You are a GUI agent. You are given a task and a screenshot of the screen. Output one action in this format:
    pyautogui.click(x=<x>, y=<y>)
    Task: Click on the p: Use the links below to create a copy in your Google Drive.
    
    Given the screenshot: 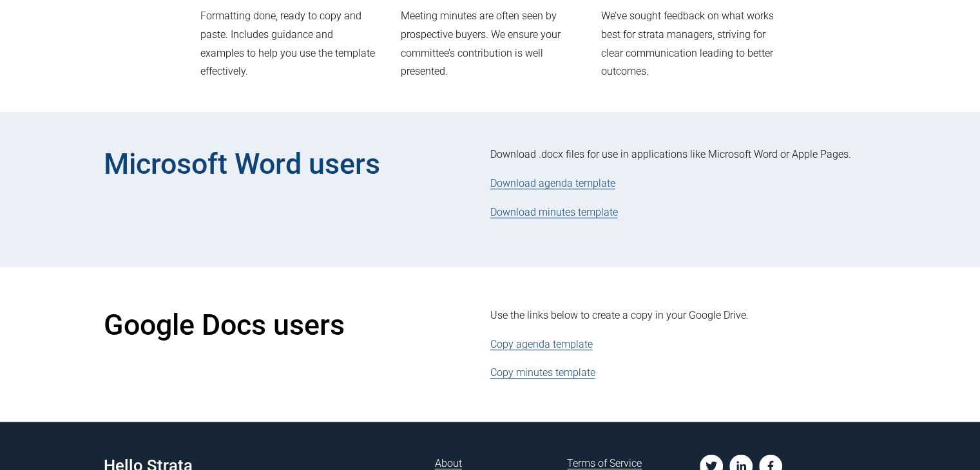 What is the action you would take?
    pyautogui.click(x=684, y=316)
    